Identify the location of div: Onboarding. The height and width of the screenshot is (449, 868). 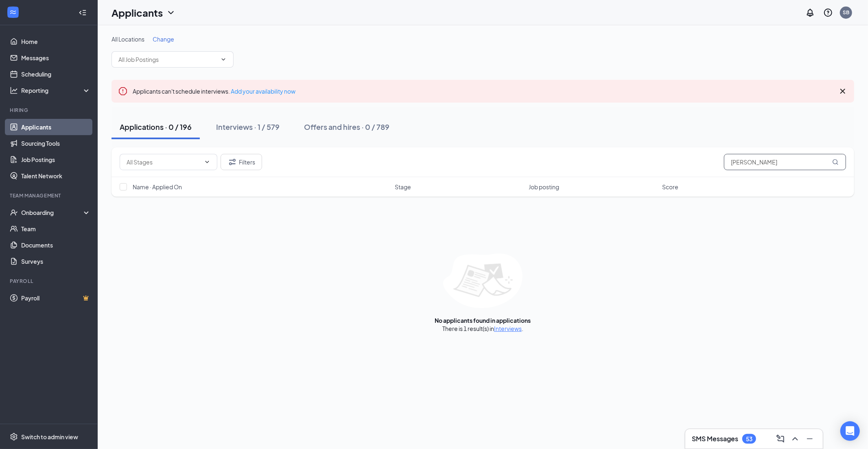
(52, 212).